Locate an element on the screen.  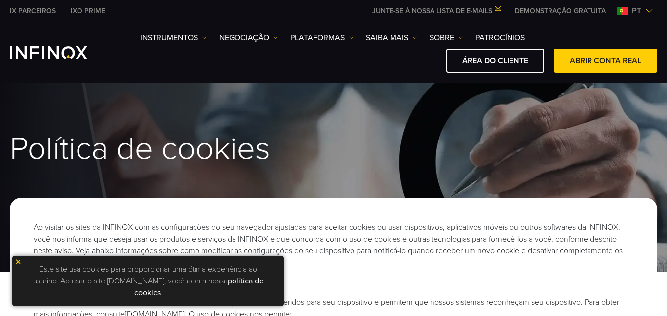
a: SOBRE is located at coordinates (446, 38).